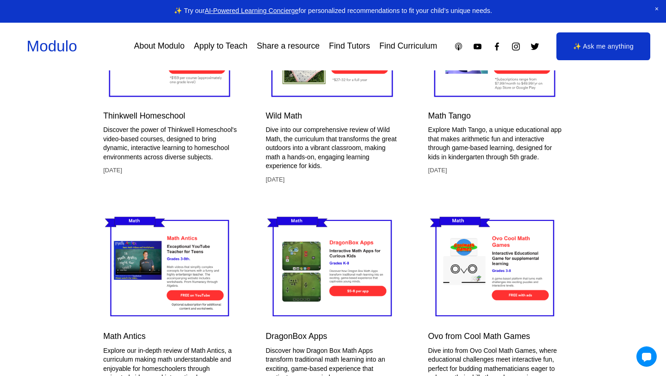  I want to click on p: Explore Math Tango, a unique educational app that makes arithmetic fun and interactive through ga..., so click(495, 143).